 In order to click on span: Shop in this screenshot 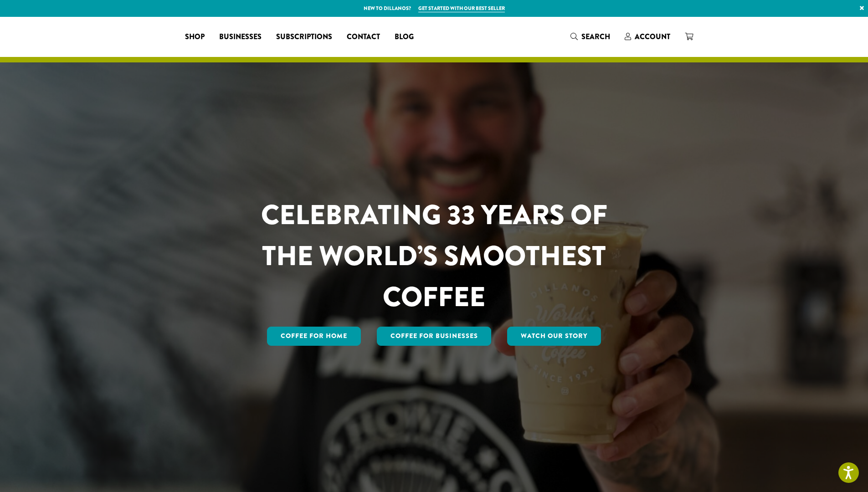, I will do `click(195, 37)`.